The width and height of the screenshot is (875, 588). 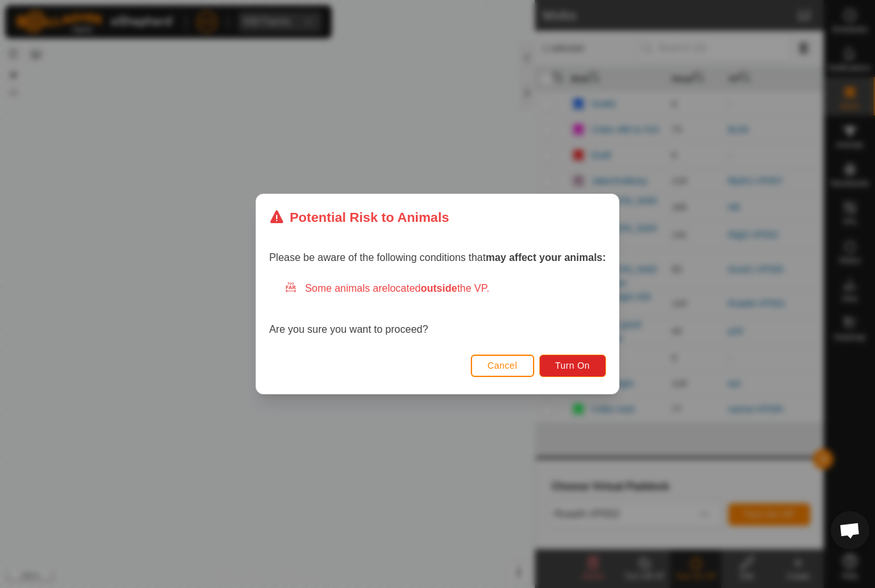 I want to click on button: Turn On, so click(x=573, y=365).